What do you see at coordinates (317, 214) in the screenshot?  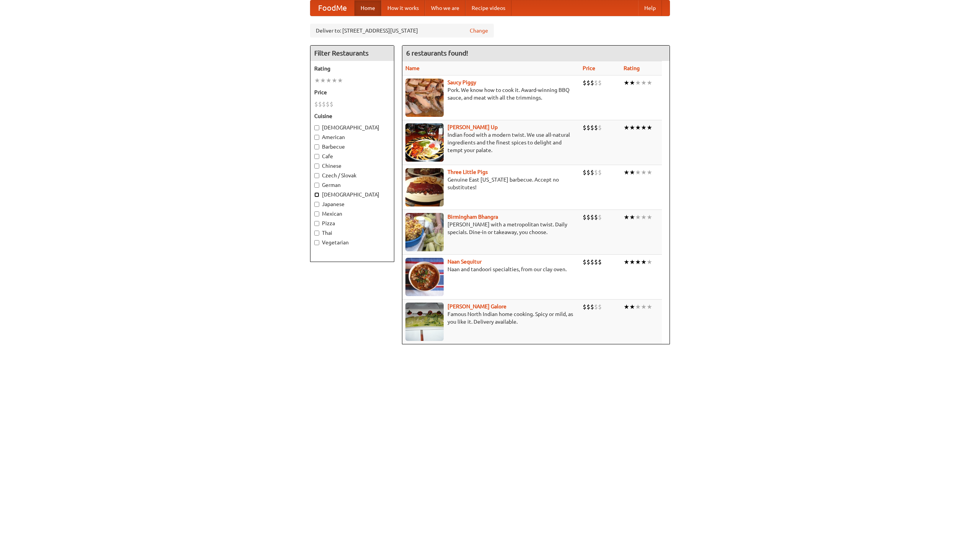 I see `input: Mexican` at bounding box center [317, 214].